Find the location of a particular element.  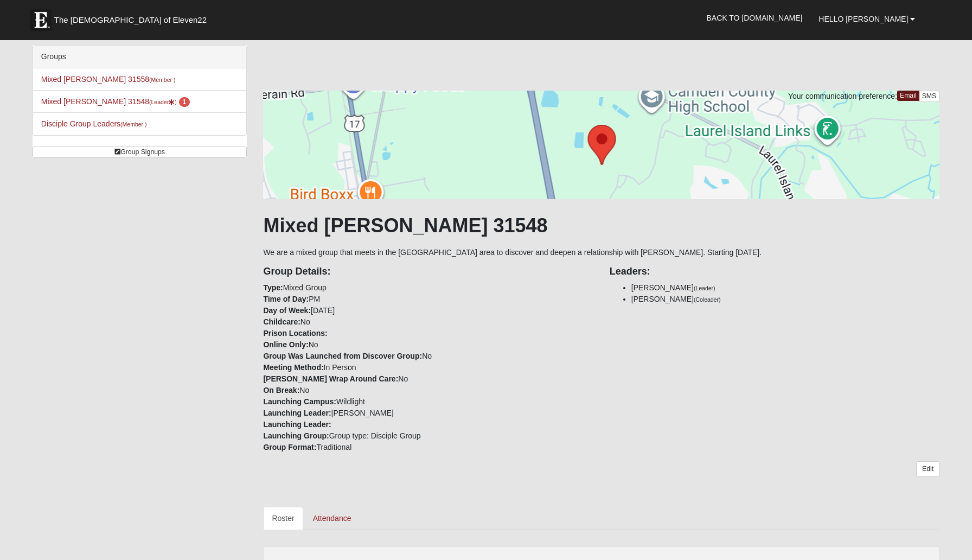

span: Your communication preference: is located at coordinates (843, 96).